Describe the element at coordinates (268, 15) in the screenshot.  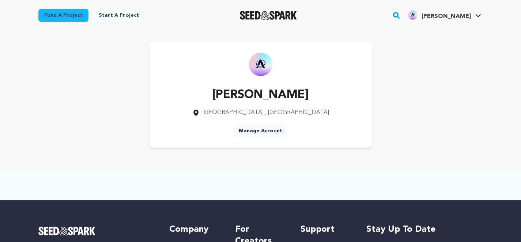
I see `img: Seed&Spark Logo Dark Mode` at that location.